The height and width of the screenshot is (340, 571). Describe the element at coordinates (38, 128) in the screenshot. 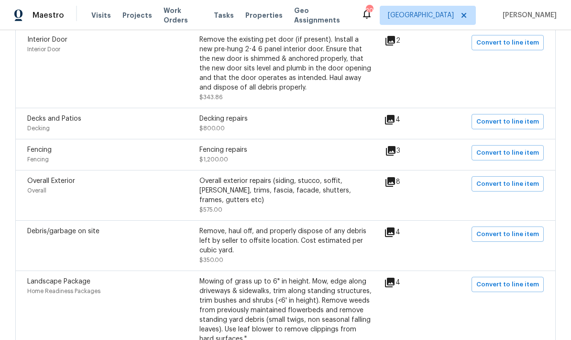

I see `span: Decking` at that location.